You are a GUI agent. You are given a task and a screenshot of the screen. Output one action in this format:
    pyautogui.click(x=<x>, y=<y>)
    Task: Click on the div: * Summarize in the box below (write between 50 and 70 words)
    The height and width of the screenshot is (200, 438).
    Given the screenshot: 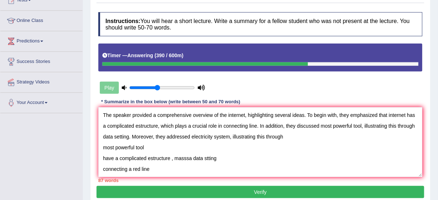 What is the action you would take?
    pyautogui.click(x=171, y=102)
    